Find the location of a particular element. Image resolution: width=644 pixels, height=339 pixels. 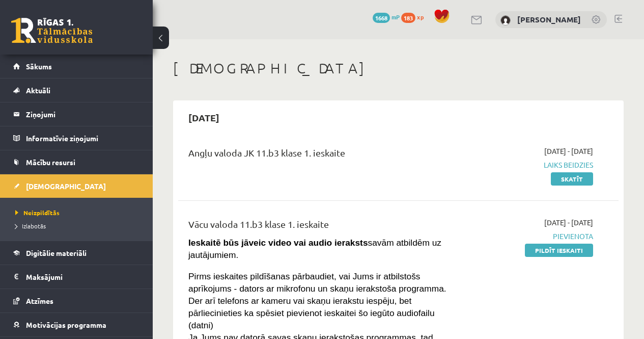

span: Izlabotās is located at coordinates (30, 226).